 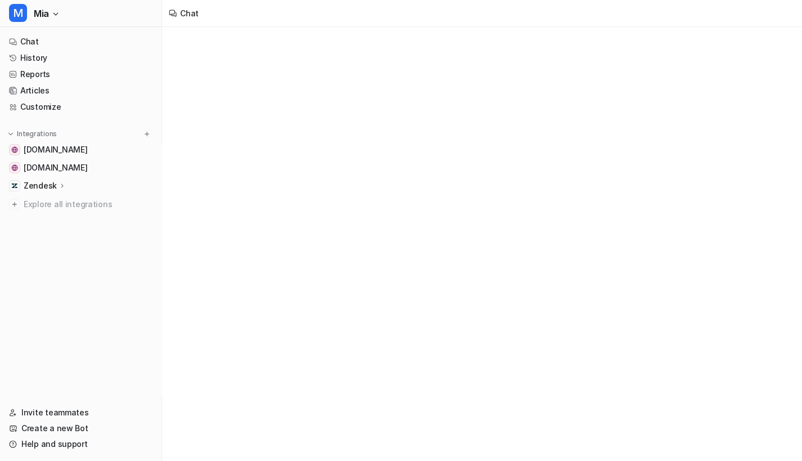 I want to click on div: Chat, so click(x=189, y=13).